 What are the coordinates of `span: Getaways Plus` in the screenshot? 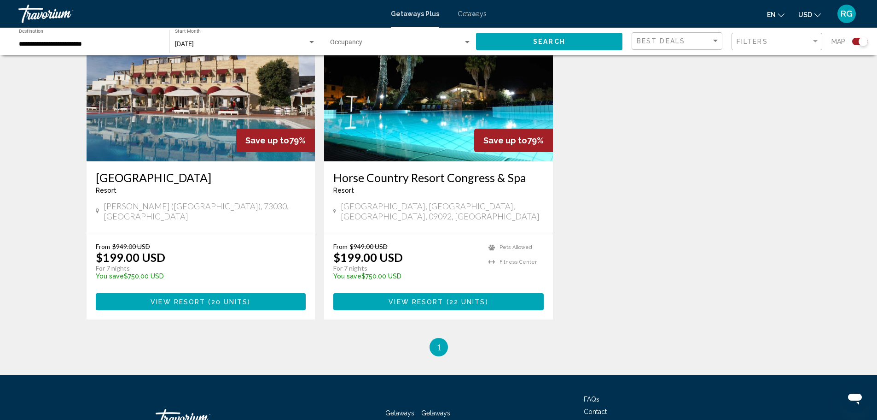 It's located at (415, 14).